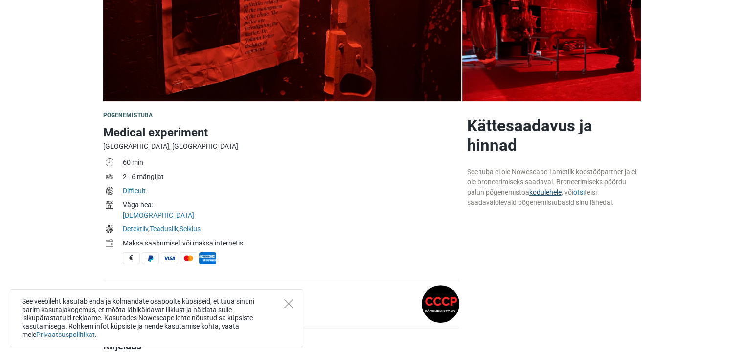  Describe the element at coordinates (190, 229) in the screenshot. I see `a: Seiklus` at that location.